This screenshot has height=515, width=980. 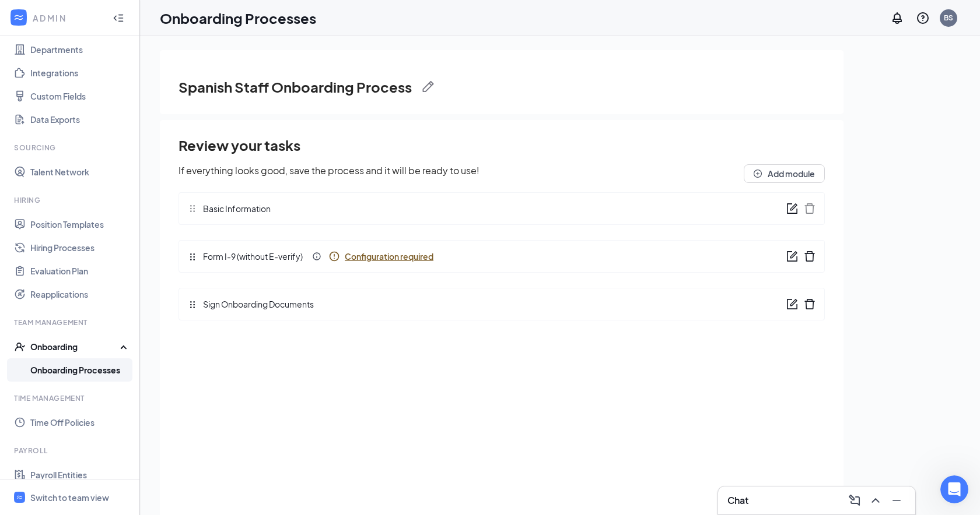 What do you see at coordinates (80, 120) in the screenshot?
I see `a: Data Exports` at bounding box center [80, 120].